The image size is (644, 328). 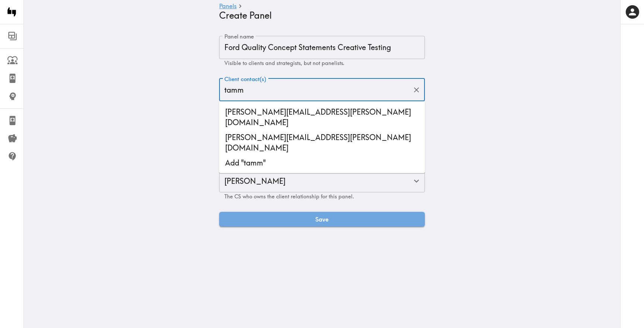 I want to click on button: Open, so click(x=416, y=181).